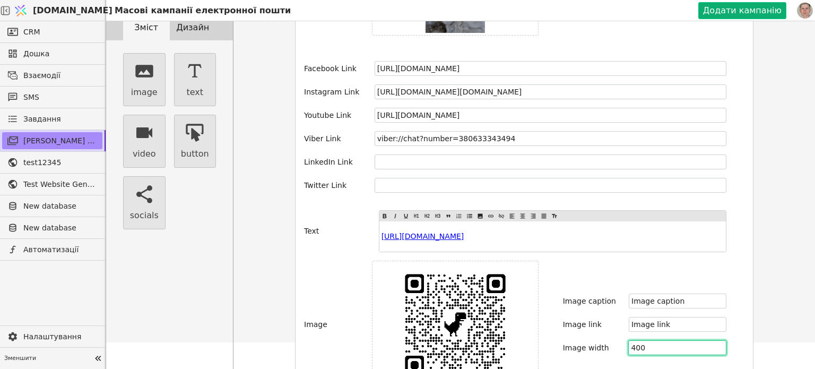  Describe the element at coordinates (144, 141) in the screenshot. I see `button: video` at that location.